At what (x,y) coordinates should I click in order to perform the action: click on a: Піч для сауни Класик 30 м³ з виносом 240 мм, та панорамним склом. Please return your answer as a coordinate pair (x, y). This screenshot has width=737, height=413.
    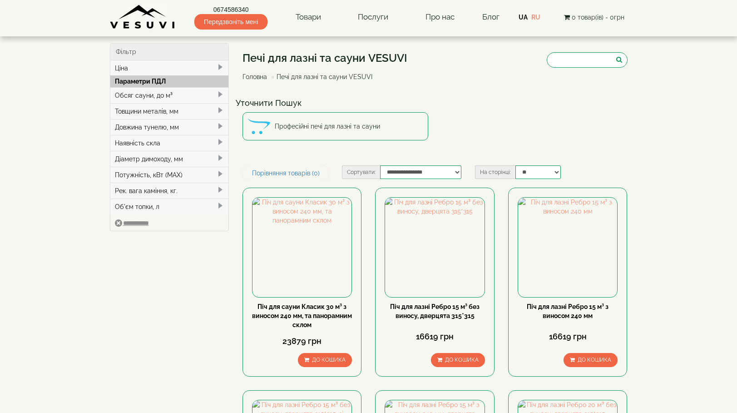
    Looking at the image, I should click on (302, 316).